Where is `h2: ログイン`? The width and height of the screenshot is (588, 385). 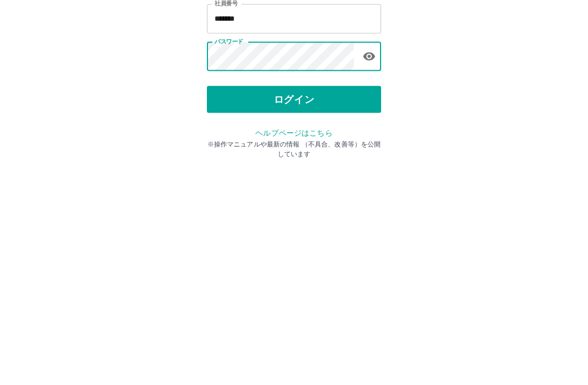
h2: ログイン is located at coordinates (294, 79).